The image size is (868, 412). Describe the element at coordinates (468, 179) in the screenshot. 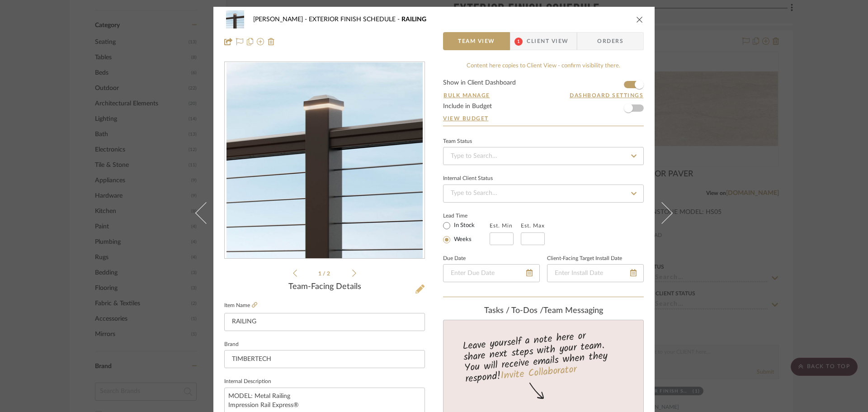

I see `div: Internal Client Status` at that location.